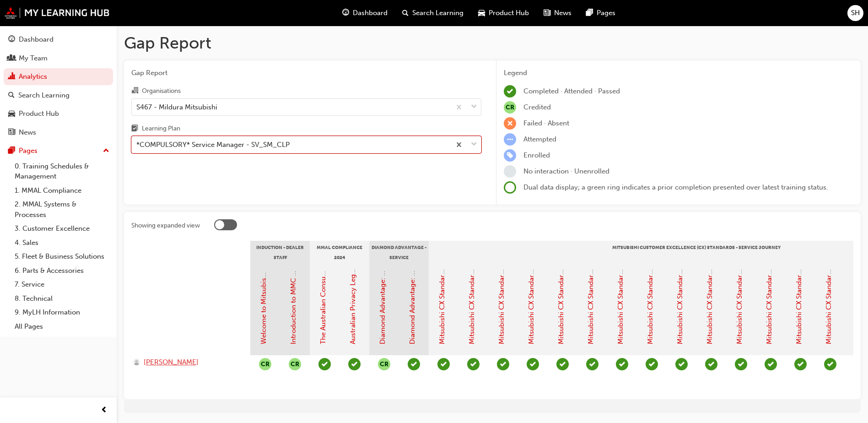 The height and width of the screenshot is (423, 868). What do you see at coordinates (57, 13) in the screenshot?
I see `img: mmal` at bounding box center [57, 13].